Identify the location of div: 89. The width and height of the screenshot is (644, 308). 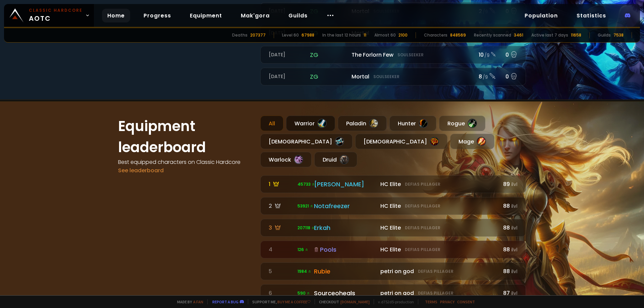
(509, 184).